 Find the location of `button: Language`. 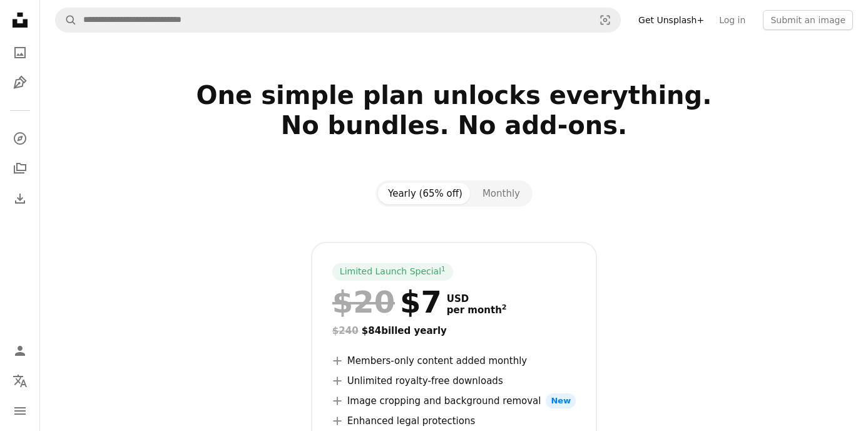

button: Language is located at coordinates (20, 381).